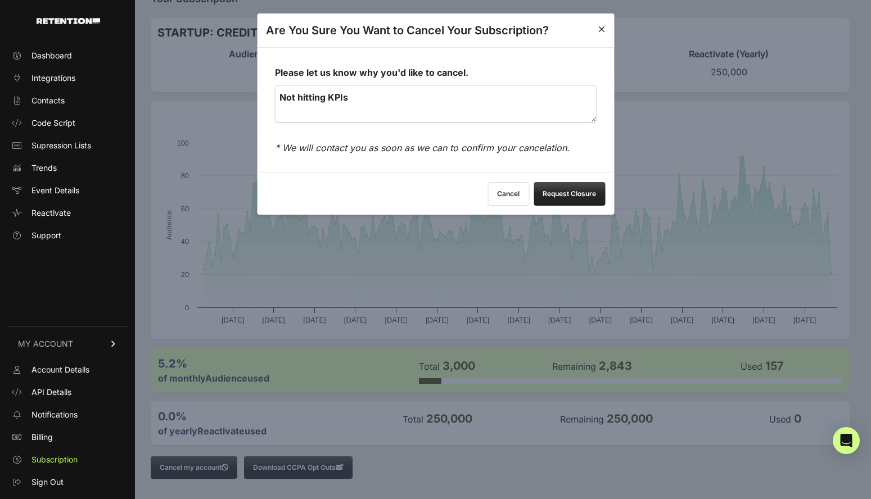  Describe the element at coordinates (67, 168) in the screenshot. I see `a: Trends` at that location.